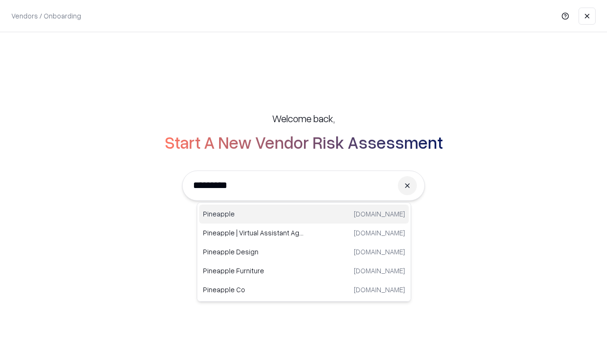 Image resolution: width=607 pixels, height=341 pixels. Describe the element at coordinates (303, 118) in the screenshot. I see `h5: Welcome back,` at that location.